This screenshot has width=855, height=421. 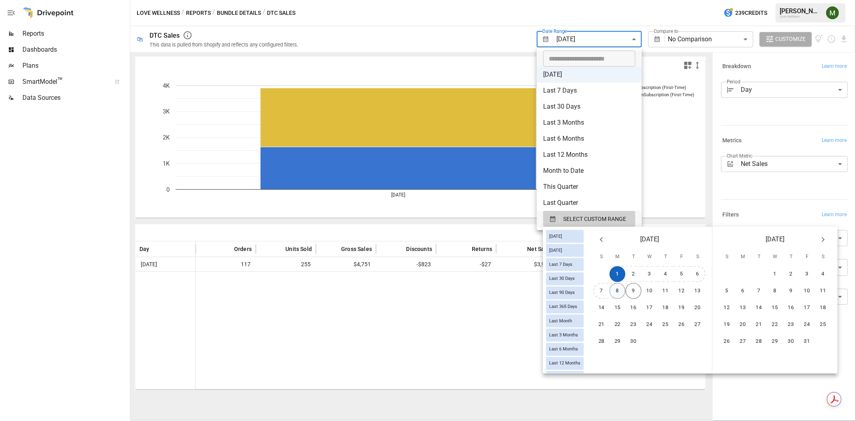 I want to click on span: Sunday, so click(x=601, y=257).